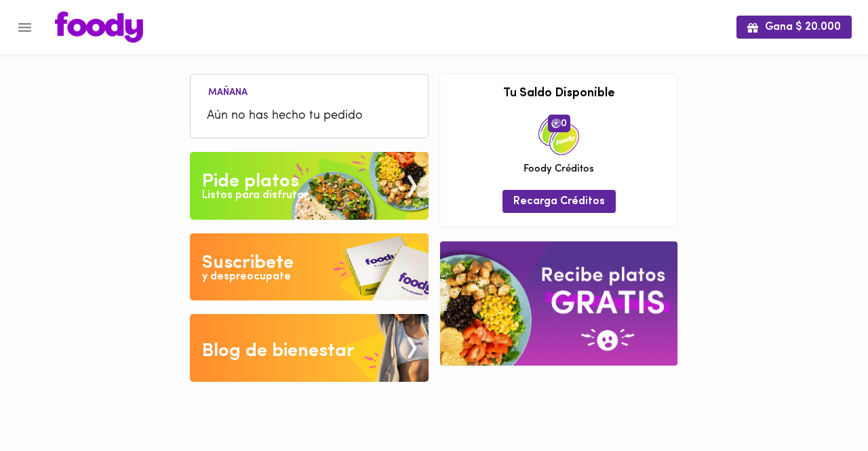 Image resolution: width=868 pixels, height=451 pixels. I want to click on button: Recarga Créditos, so click(559, 201).